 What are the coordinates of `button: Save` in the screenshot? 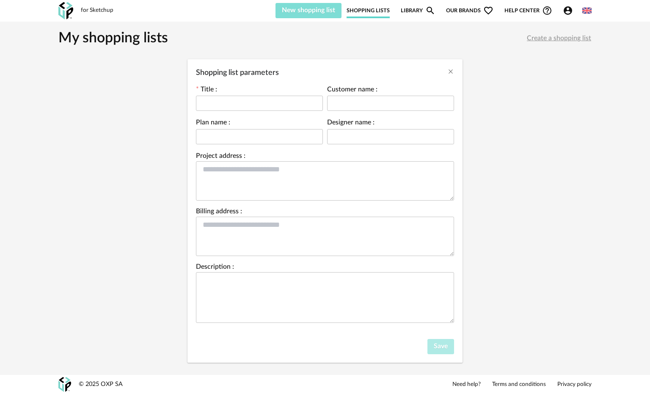 It's located at (441, 347).